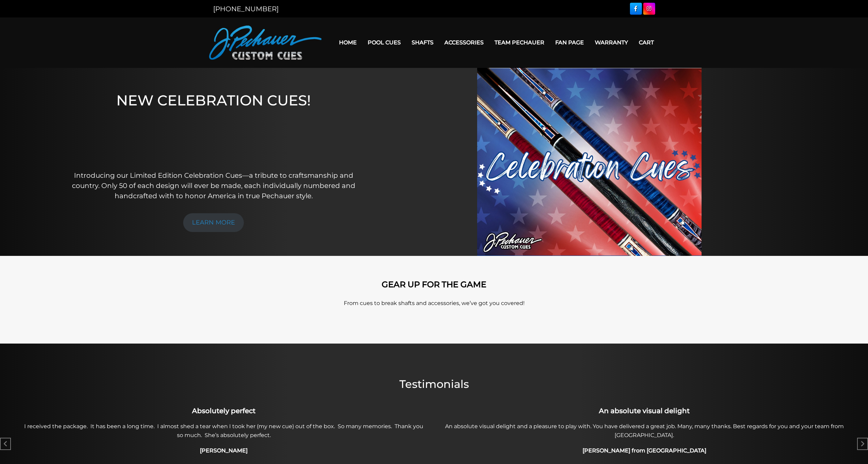  What do you see at coordinates (224, 432) in the screenshot?
I see `div: 1 / 49` at bounding box center [224, 432].